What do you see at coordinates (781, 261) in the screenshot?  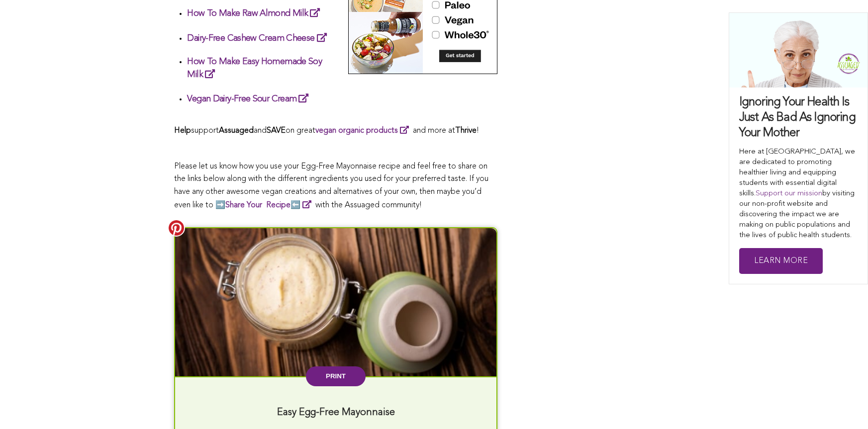 I see `a: Learn More` at bounding box center [781, 261].